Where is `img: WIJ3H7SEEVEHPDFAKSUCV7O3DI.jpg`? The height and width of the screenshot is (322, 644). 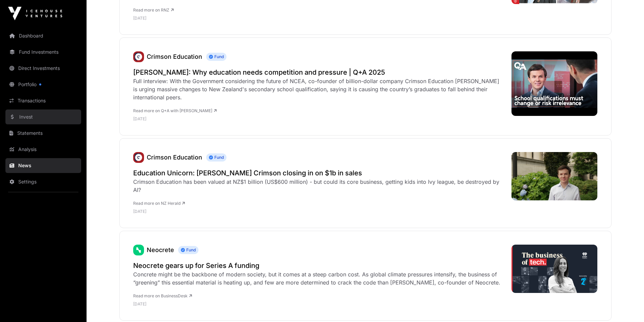
img: WIJ3H7SEEVEHPDFAKSUCV7O3DI.jpg is located at coordinates (554, 176).